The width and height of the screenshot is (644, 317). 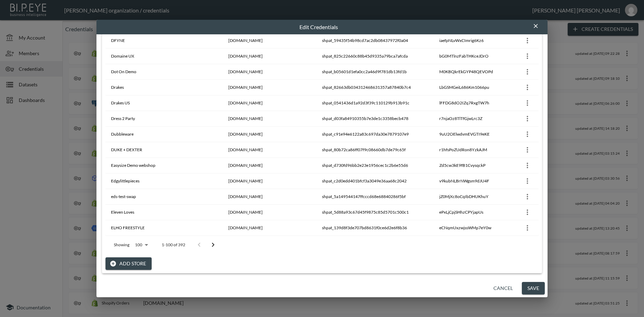 What do you see at coordinates (141, 245) in the screenshot?
I see `div: 100` at bounding box center [141, 245].